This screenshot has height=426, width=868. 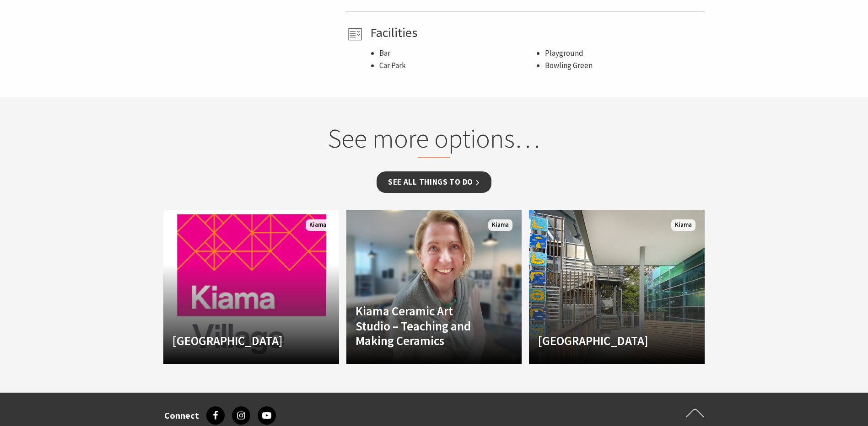 What do you see at coordinates (434, 140) in the screenshot?
I see `h2: See more options…` at bounding box center [434, 140].